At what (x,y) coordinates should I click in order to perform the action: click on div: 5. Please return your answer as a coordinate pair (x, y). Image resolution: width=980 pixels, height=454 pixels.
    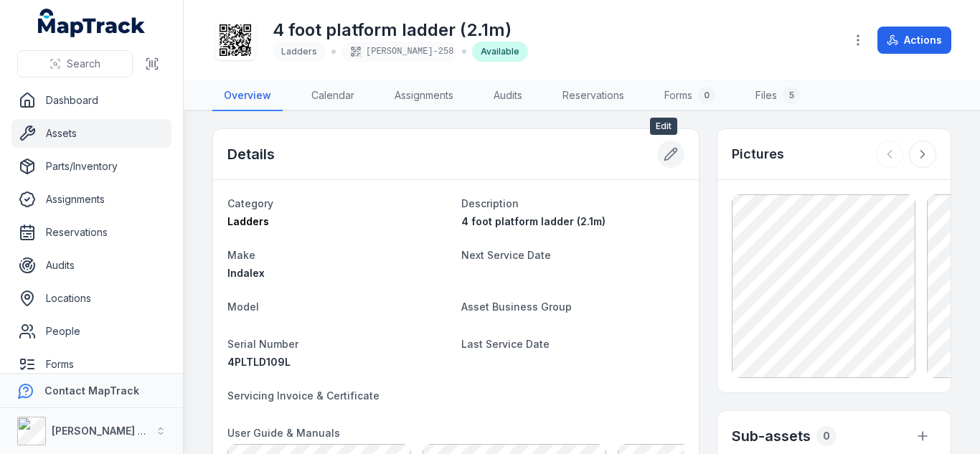
    Looking at the image, I should click on (791, 95).